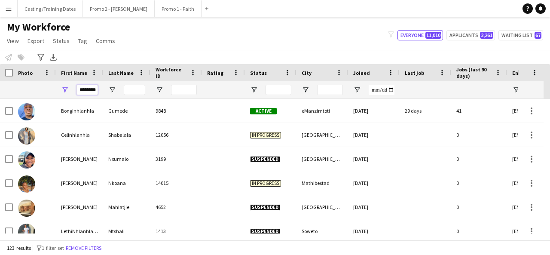 The width and height of the screenshot is (550, 255). I want to click on div: Shabalala, so click(127, 135).